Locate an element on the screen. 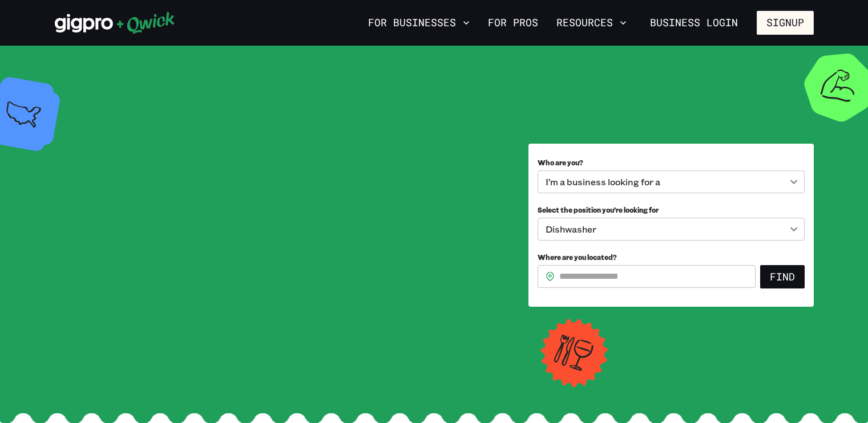  button: Resources is located at coordinates (591, 23).